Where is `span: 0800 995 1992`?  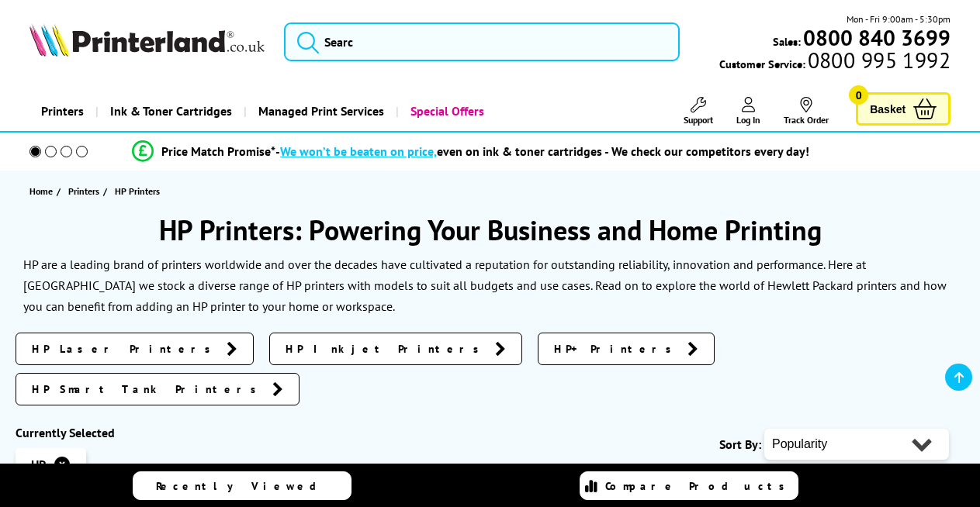 span: 0800 995 1992 is located at coordinates (877, 60).